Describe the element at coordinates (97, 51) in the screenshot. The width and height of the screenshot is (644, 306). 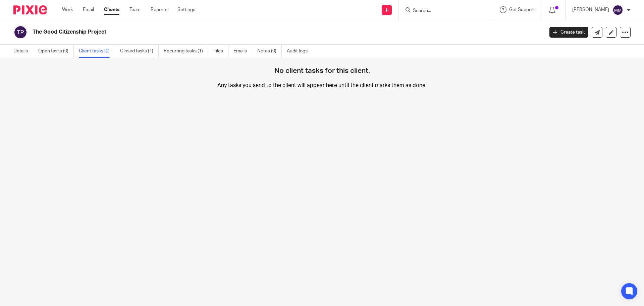
I see `a: Client tasks (0)` at that location.